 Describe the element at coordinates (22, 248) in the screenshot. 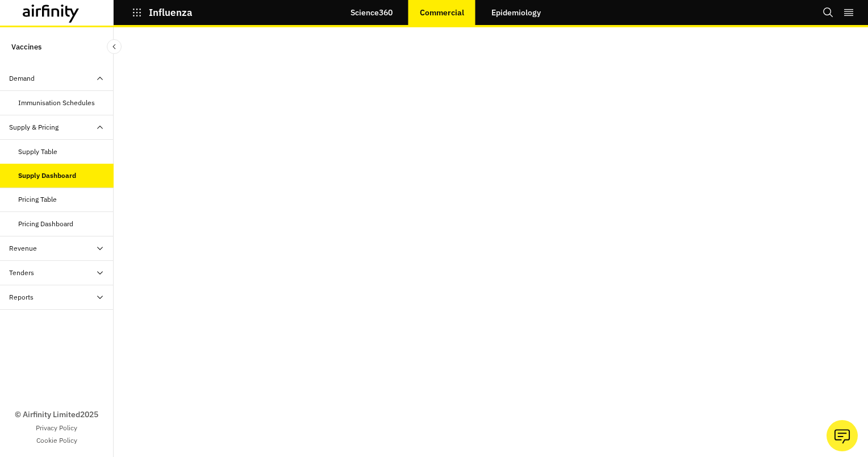

I see `div: Revenue` at that location.